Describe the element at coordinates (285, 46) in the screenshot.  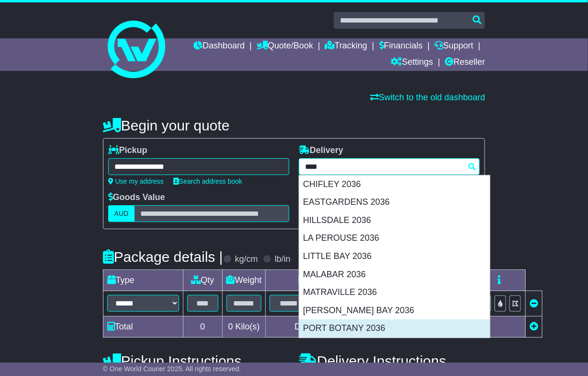
I see `a: Quote/Book` at that location.